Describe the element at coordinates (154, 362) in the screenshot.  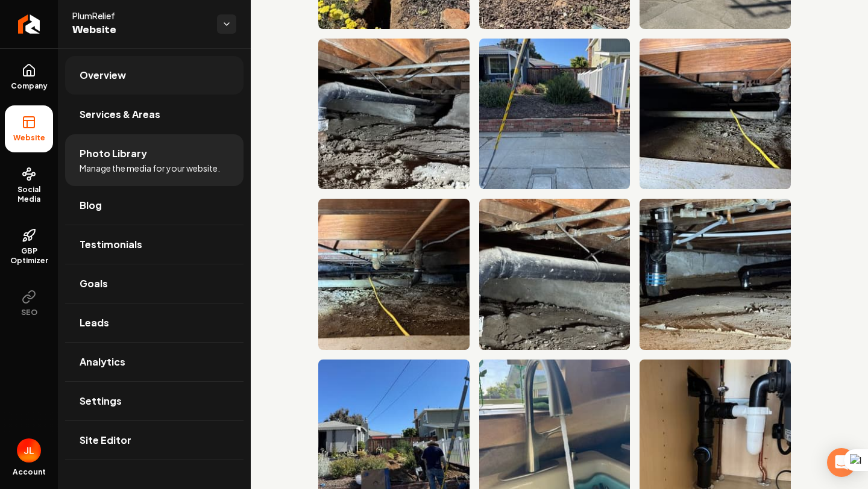
I see `a: Analytics` at that location.